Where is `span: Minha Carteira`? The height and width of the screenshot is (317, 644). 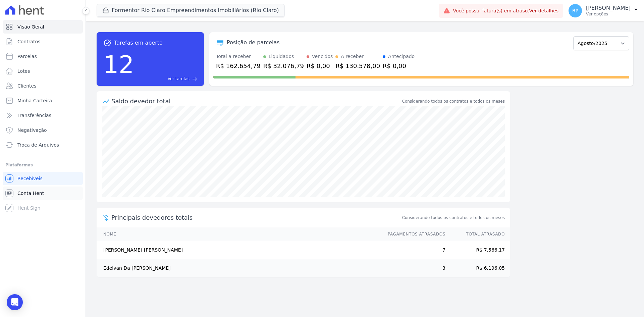
span: Minha Carteira is located at coordinates (35, 101).